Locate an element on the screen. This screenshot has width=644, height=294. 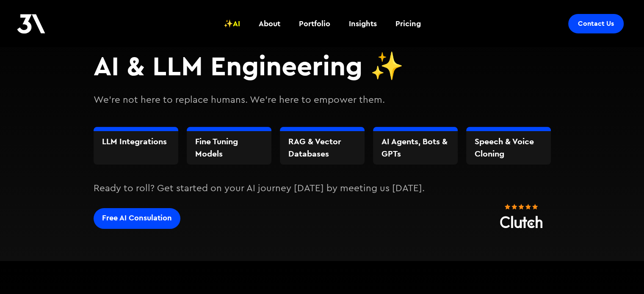
a: Free AI Consulation is located at coordinates (137, 218).